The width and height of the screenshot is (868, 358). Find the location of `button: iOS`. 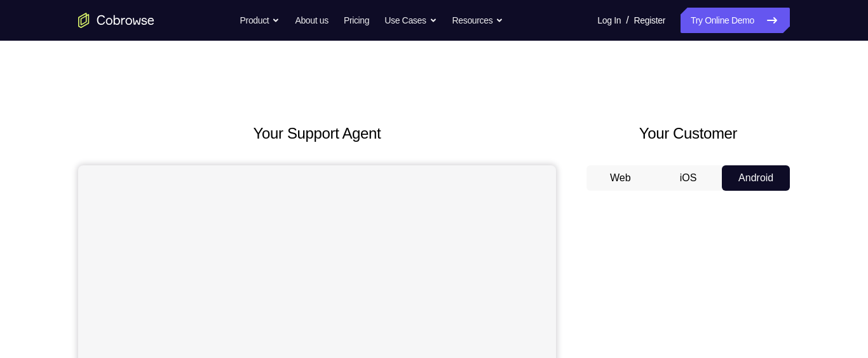

button: iOS is located at coordinates (687, 178).